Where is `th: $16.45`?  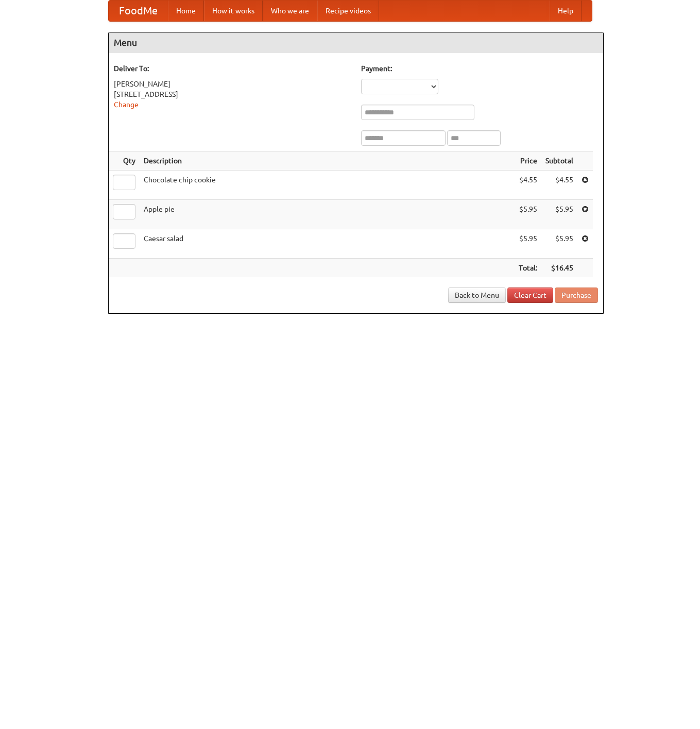 th: $16.45 is located at coordinates (559, 268).